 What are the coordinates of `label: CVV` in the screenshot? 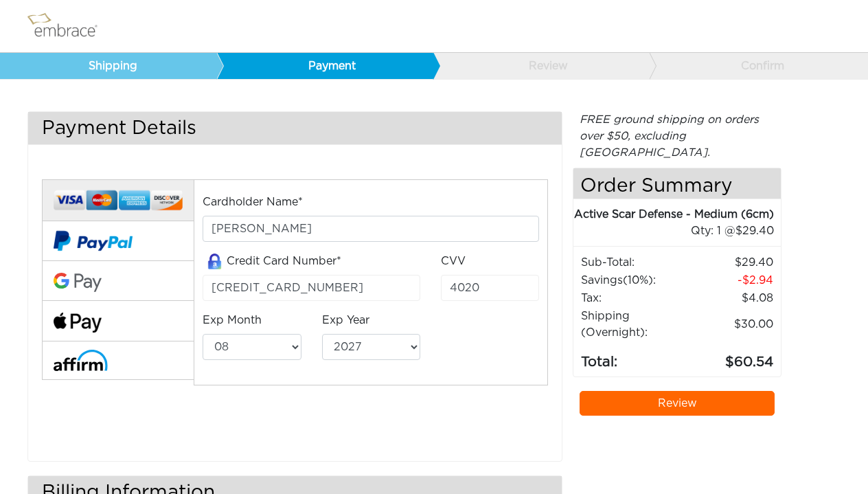 It's located at (453, 261).